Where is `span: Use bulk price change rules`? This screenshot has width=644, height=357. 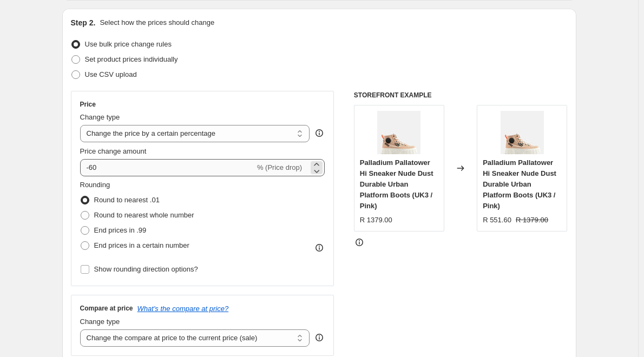 span: Use bulk price change rules is located at coordinates (128, 44).